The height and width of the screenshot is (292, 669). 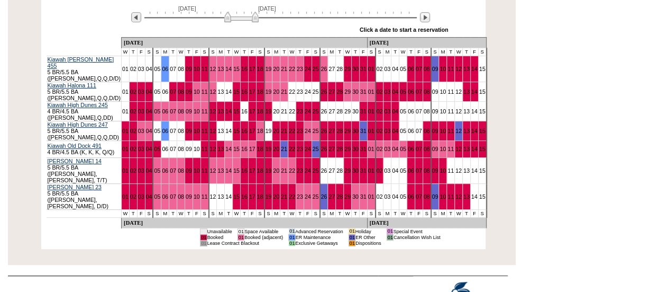 What do you see at coordinates (284, 69) in the screenshot?
I see `a: 21` at bounding box center [284, 69].